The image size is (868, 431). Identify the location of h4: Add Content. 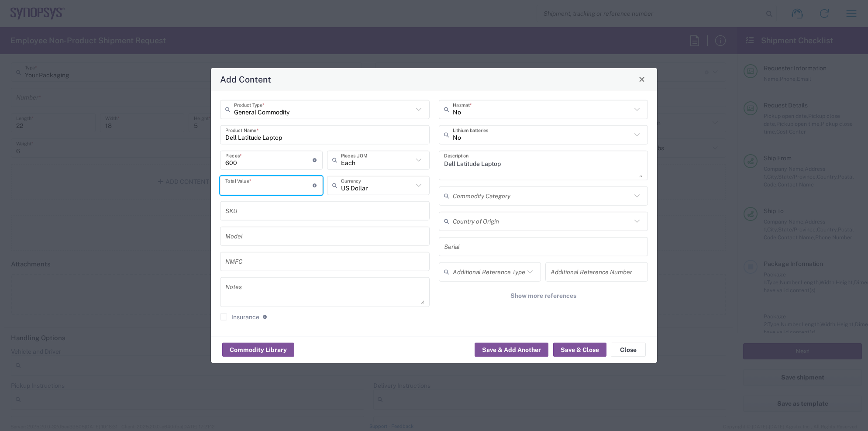
(245, 79).